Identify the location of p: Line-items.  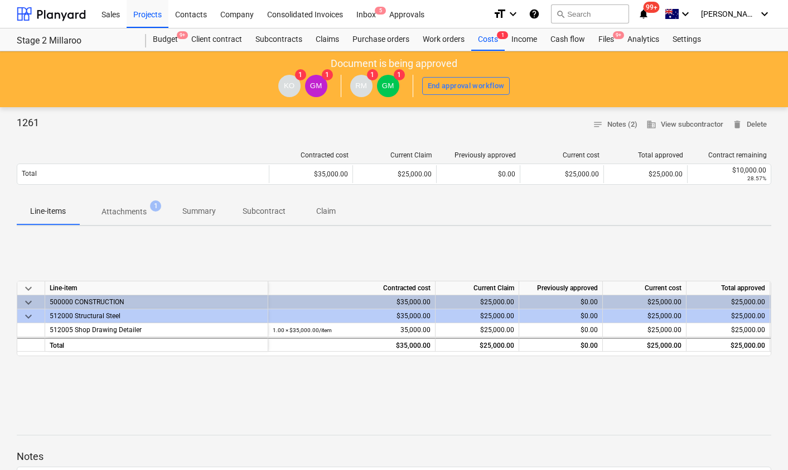
(48, 211).